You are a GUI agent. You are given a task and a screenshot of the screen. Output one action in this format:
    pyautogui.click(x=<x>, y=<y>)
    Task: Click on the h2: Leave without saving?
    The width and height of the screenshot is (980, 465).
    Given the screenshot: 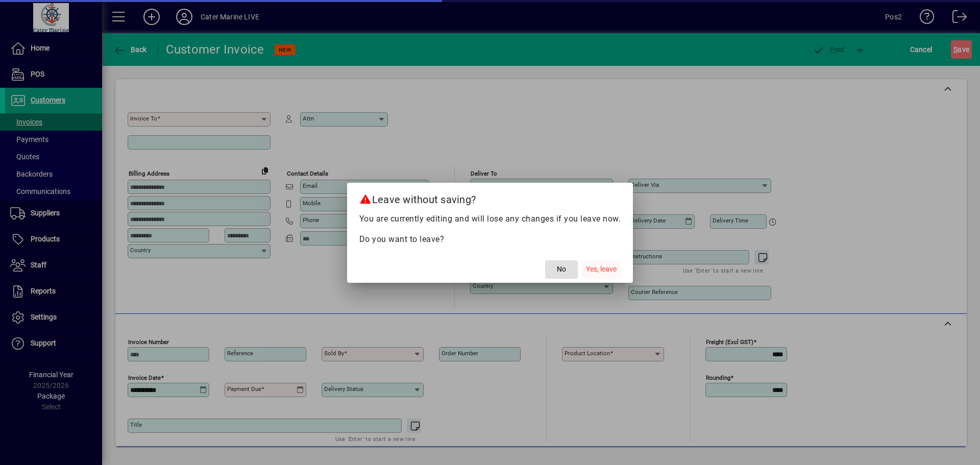 What is the action you would take?
    pyautogui.click(x=490, y=198)
    